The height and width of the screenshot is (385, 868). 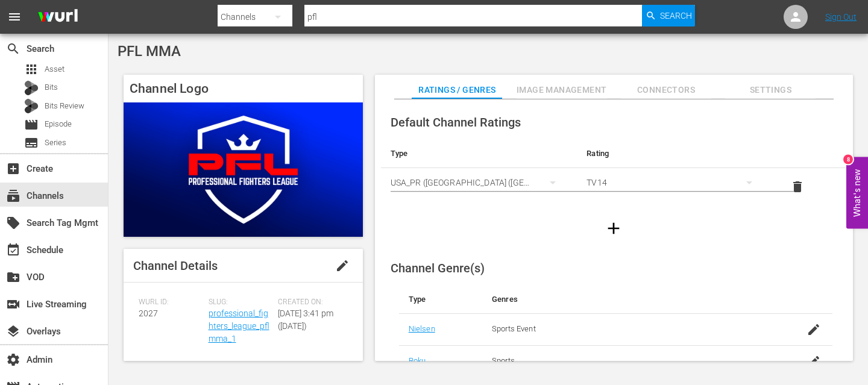 What do you see at coordinates (13, 360) in the screenshot?
I see `span: Admin` at bounding box center [13, 360].